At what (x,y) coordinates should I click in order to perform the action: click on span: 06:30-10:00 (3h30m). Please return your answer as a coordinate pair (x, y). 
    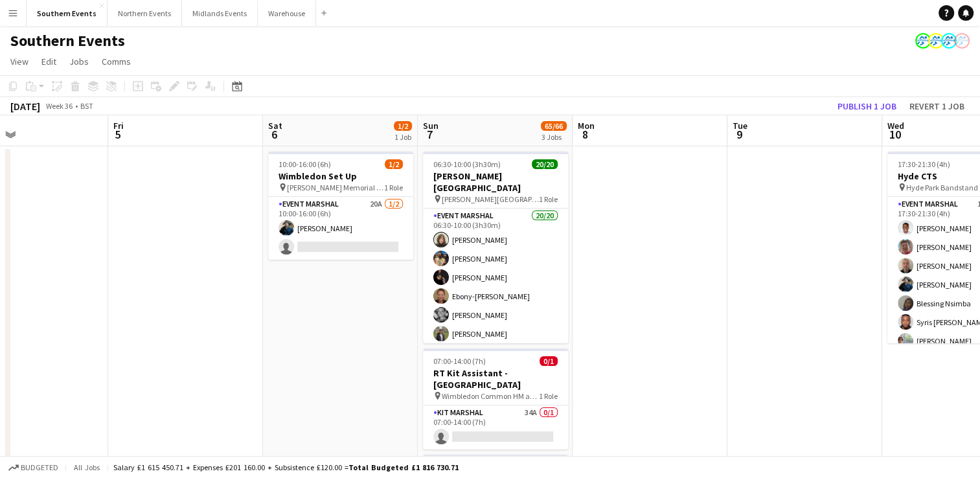
    Looking at the image, I should click on (467, 163).